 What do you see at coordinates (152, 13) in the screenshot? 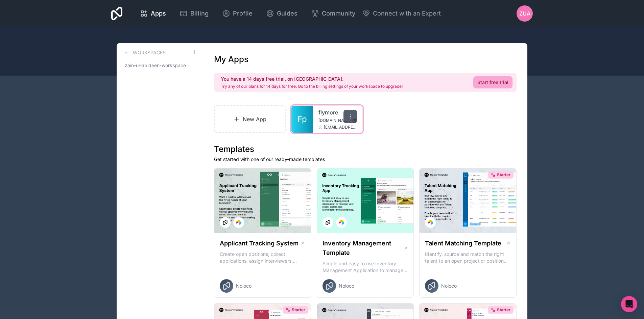
I see `a: Apps` at bounding box center [152, 13].